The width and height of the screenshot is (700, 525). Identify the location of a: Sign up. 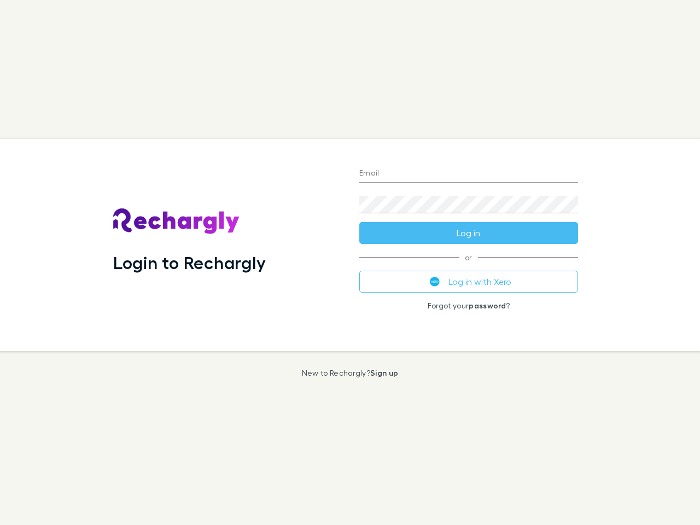
(384, 372).